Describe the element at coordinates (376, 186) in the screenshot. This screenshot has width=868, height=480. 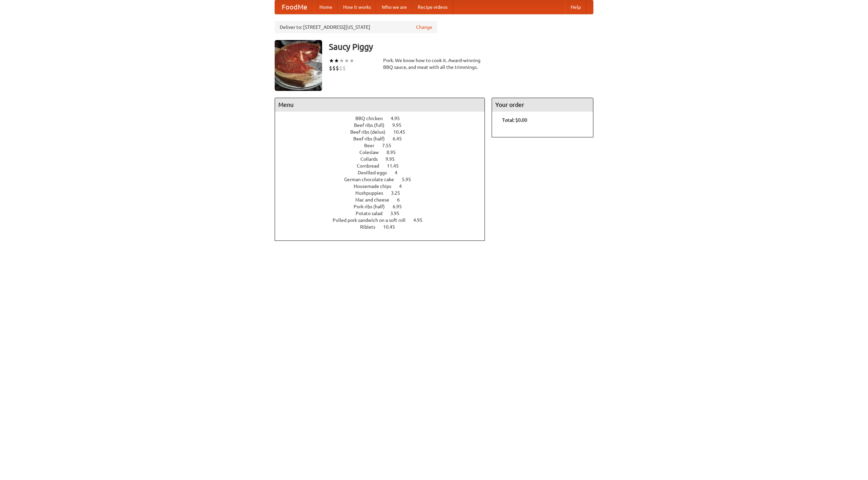
I see `span: Housemade chips` at that location.